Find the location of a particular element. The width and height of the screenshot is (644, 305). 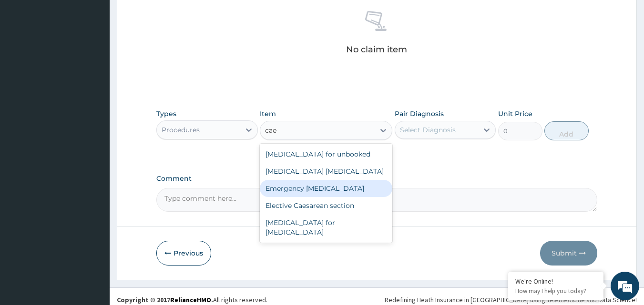

p: No claim item is located at coordinates (377, 50).